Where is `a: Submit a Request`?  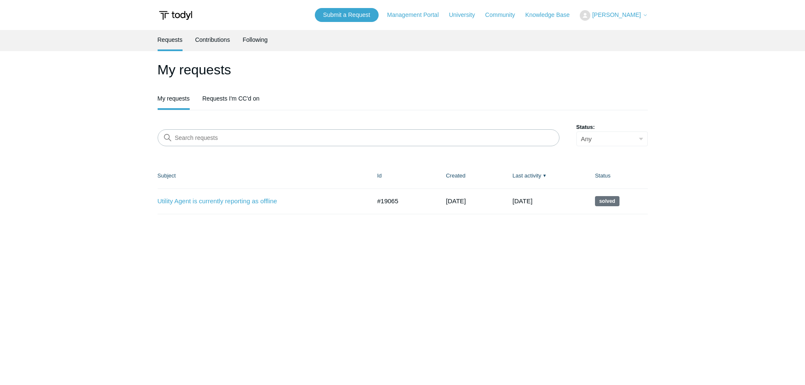 a: Submit a Request is located at coordinates (347, 15).